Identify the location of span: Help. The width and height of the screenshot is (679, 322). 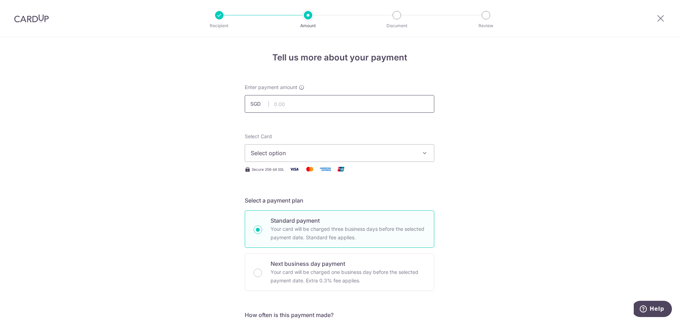
(23, 8).